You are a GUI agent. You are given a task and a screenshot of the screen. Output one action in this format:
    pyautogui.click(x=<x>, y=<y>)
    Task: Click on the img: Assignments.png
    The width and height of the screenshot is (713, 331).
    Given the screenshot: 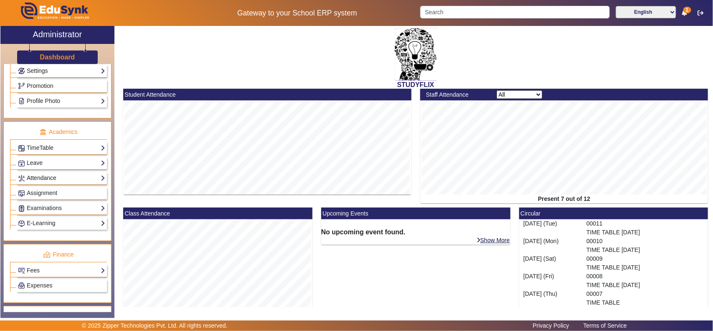 What is the action you would take?
    pyautogui.click(x=21, y=193)
    